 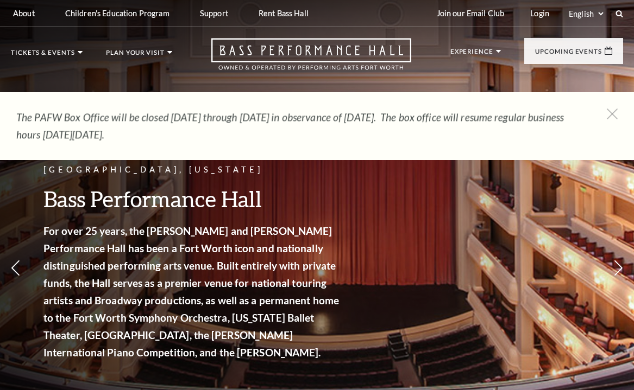 I want to click on p: Plan Your Visit, so click(x=135, y=55).